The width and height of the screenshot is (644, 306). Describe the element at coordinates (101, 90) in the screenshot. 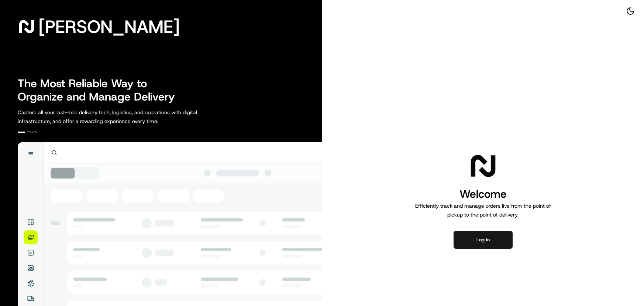

I see `h2: The Most Reliable Way to Organize and Manage Delivery` at that location.